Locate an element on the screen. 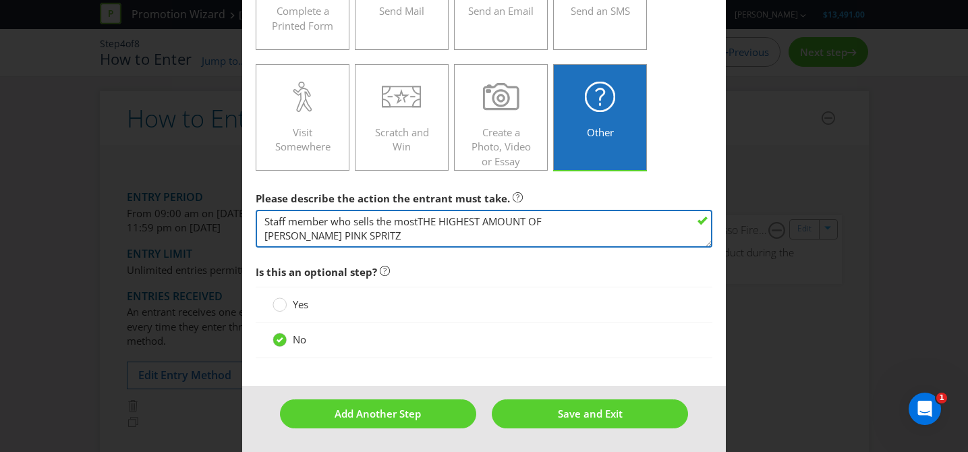 The width and height of the screenshot is (968, 452). span: Send an SMS is located at coordinates (601, 11).